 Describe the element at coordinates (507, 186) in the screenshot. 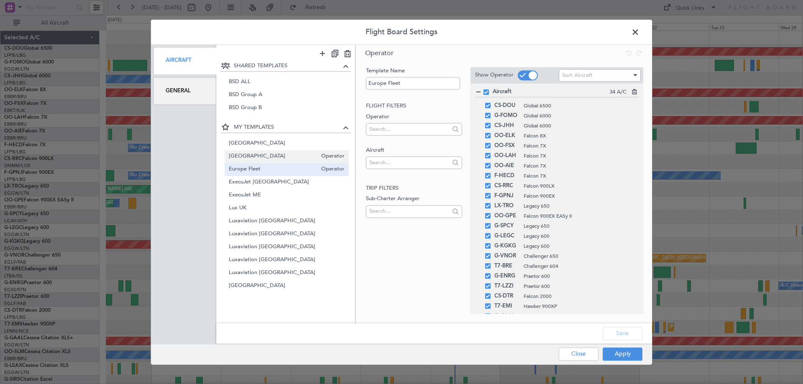

I see `span: CS-RRC` at that location.